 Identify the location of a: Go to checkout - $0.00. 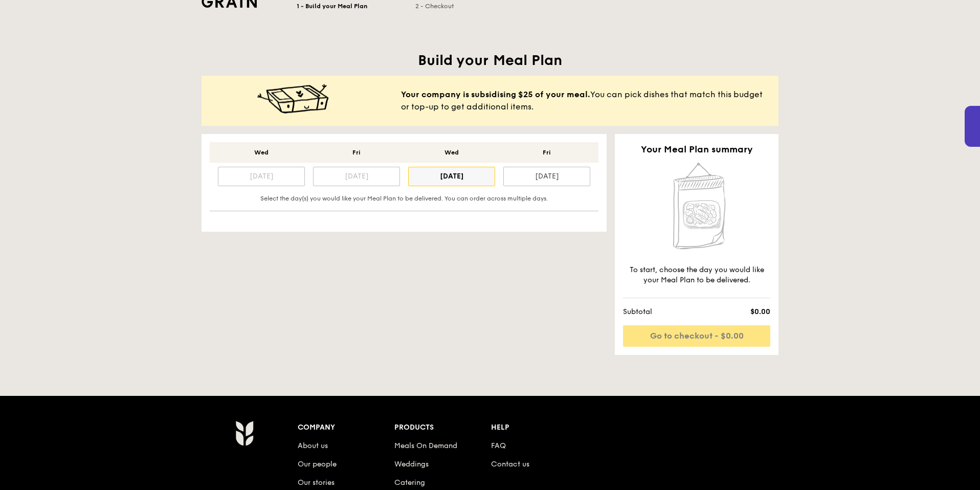
(697, 336).